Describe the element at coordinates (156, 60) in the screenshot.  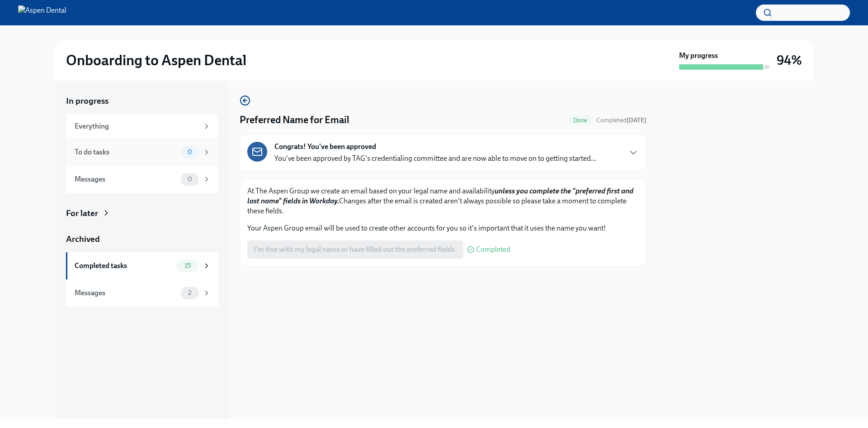
I see `h2: Onboarding to Aspen Dental` at that location.